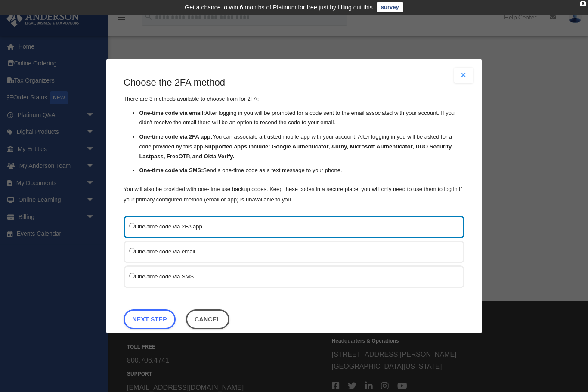 This screenshot has height=392, width=588. I want to click on a: Next Step, so click(149, 319).